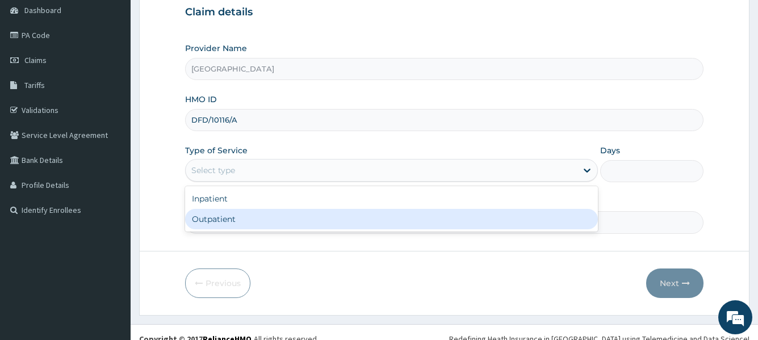  What do you see at coordinates (444, 12) in the screenshot?
I see `h3: Claim details` at bounding box center [444, 12].